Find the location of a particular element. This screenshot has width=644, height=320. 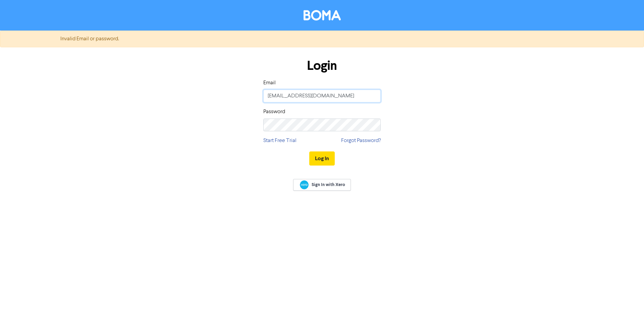

span: Sign In with Xero is located at coordinates (328, 185).